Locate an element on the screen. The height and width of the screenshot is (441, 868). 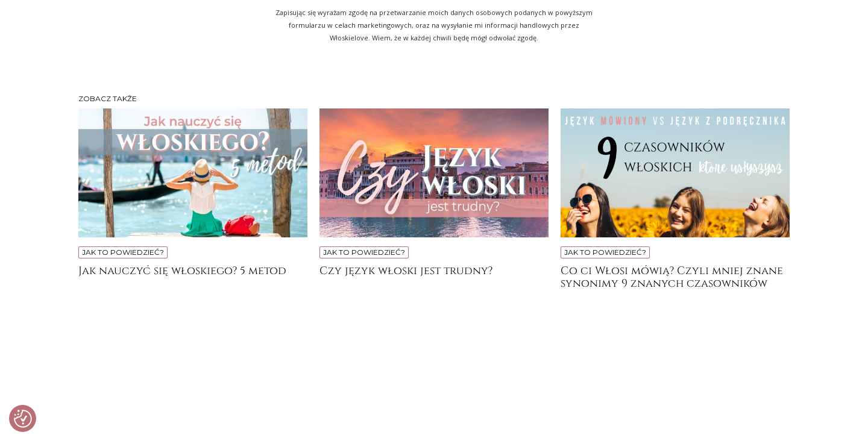
button: Preferencje co do zgód is located at coordinates (23, 419).